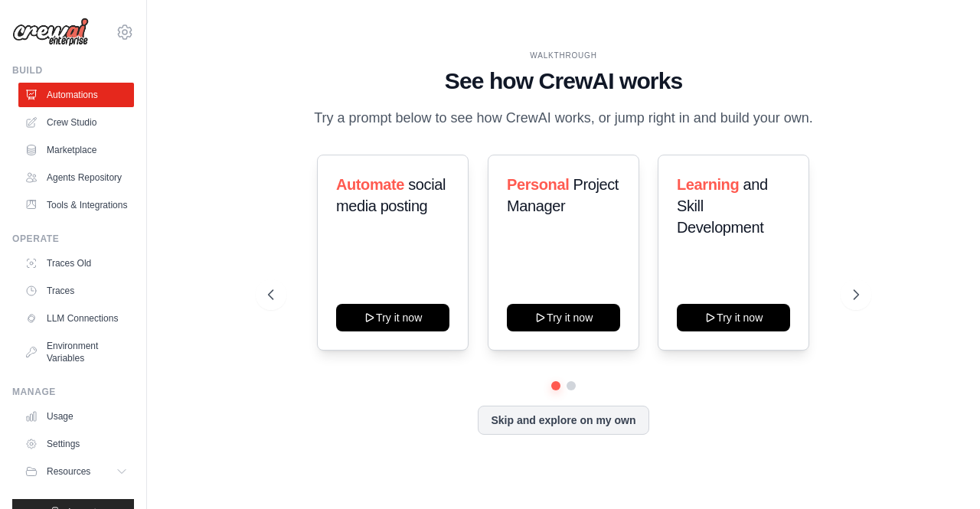 This screenshot has width=980, height=509. What do you see at coordinates (564, 118) in the screenshot?
I see `p: Try a prompt below to see how CrewAI works, or jump right in and build your own.` at bounding box center [564, 118].